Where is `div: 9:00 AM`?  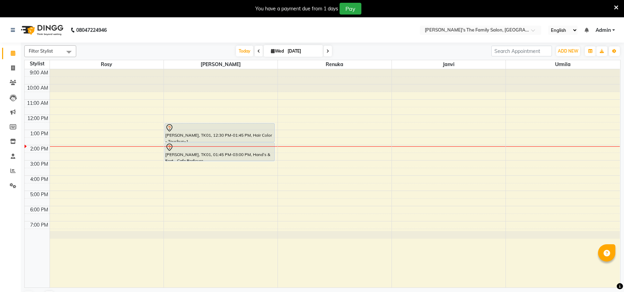 div: 9:00 AM is located at coordinates (39, 73).